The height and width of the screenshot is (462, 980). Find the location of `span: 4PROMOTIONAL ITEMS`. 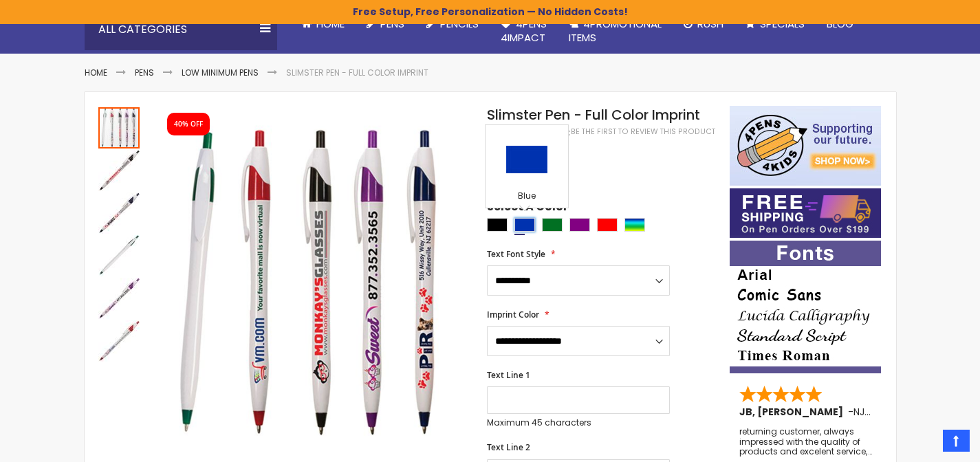

span: 4PROMOTIONAL ITEMS is located at coordinates (615, 30).